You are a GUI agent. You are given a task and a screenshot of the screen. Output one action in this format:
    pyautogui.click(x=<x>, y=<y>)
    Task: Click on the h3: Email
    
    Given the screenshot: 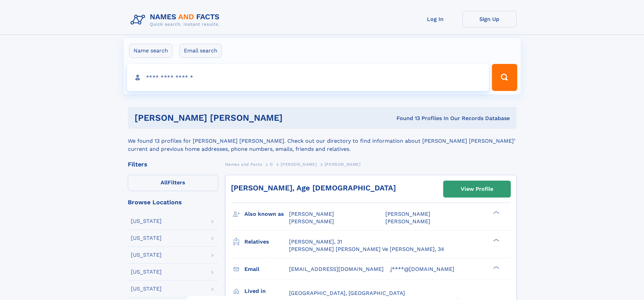 What is the action you would take?
    pyautogui.click(x=267, y=269)
    